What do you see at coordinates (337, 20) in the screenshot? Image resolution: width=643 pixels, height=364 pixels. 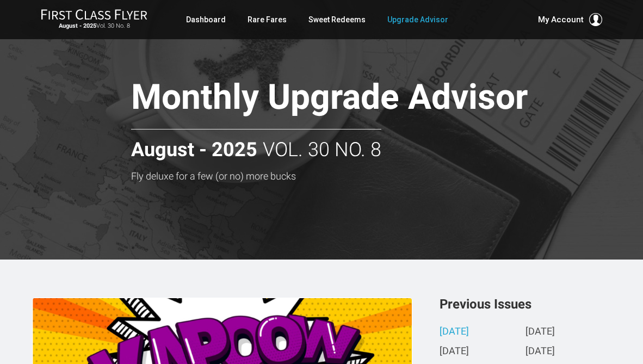 I see `a: Sweet Redeems` at bounding box center [337, 20].